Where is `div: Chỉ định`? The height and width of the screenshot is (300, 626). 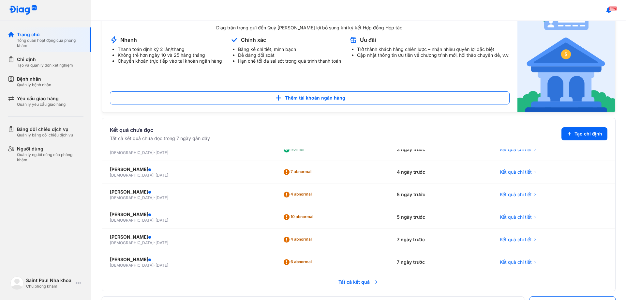
div: Chỉ định is located at coordinates (45, 59).